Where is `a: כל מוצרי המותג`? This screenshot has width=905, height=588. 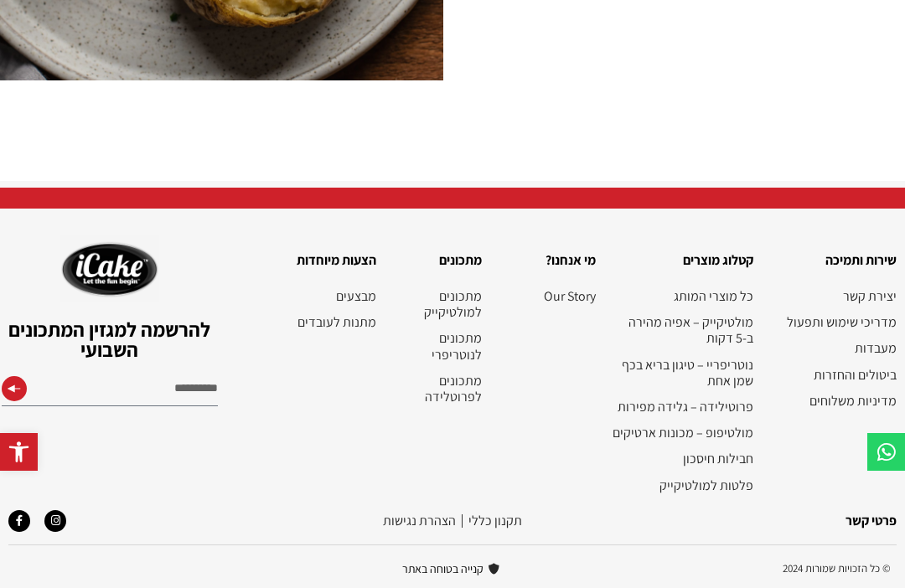
a: כל מוצרי המותג is located at coordinates (683, 295).